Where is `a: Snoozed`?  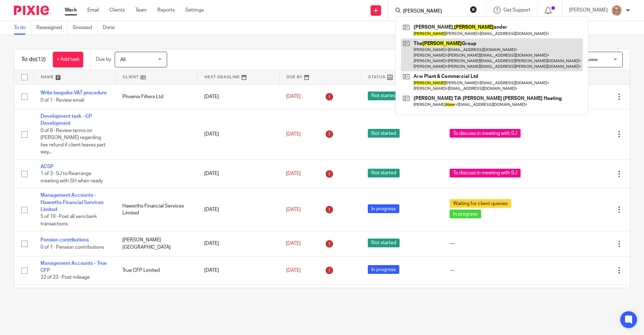
a: Snoozed is located at coordinates (85, 27).